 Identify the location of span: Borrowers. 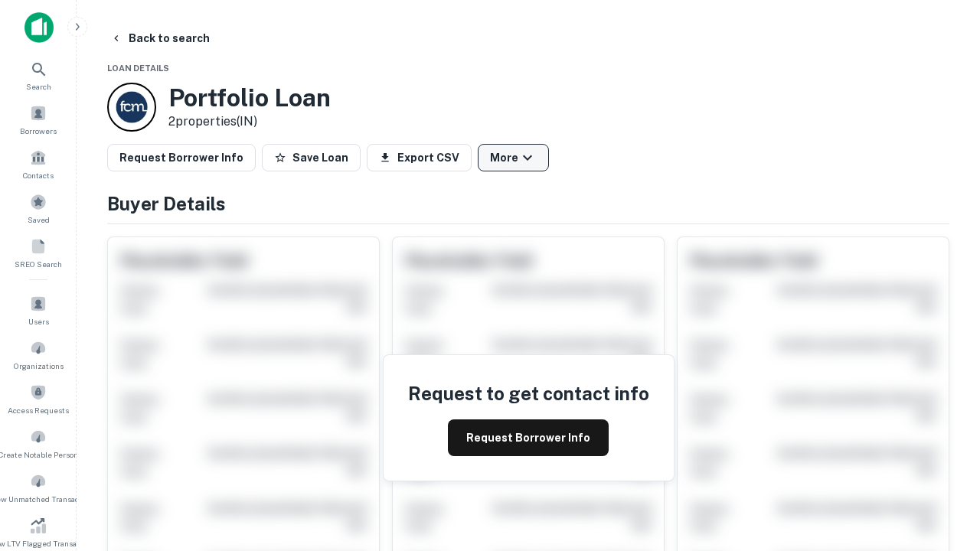
(39, 131).